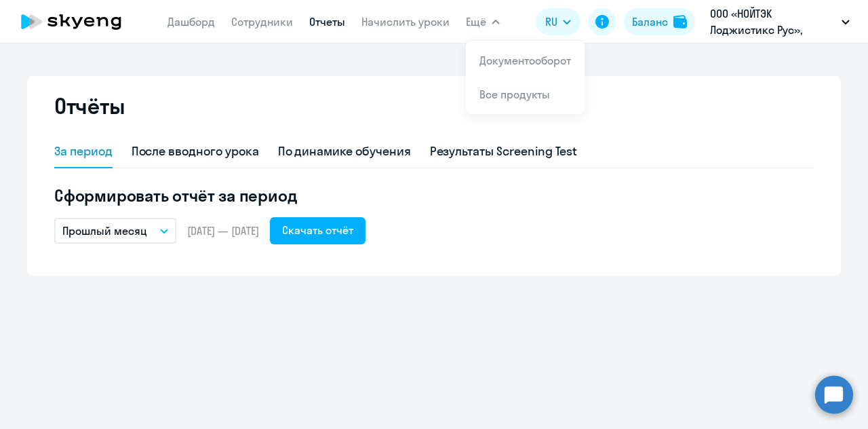  I want to click on span: Ещё, so click(476, 22).